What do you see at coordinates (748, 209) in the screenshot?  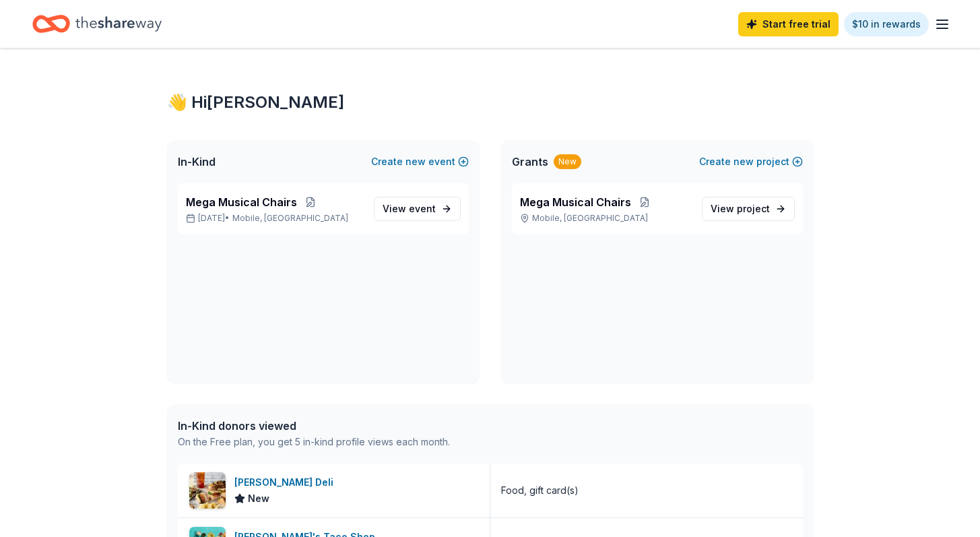 I see `a: View project` at bounding box center [748, 209].